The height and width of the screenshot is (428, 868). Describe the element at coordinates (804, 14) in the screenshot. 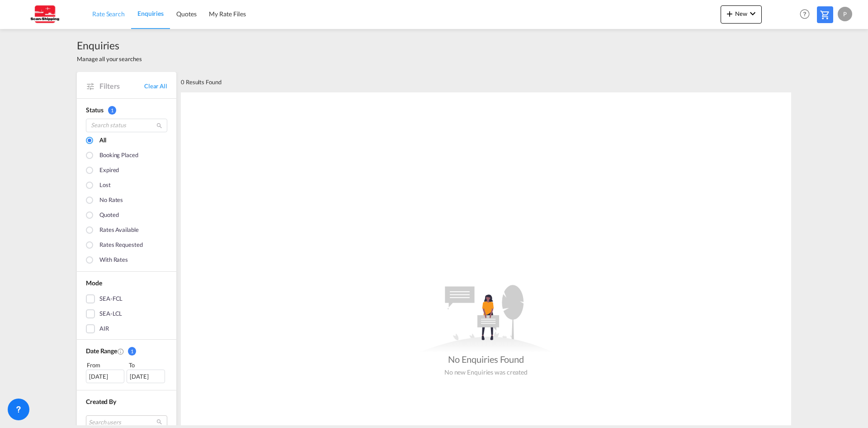

I see `span: Help` at that location.